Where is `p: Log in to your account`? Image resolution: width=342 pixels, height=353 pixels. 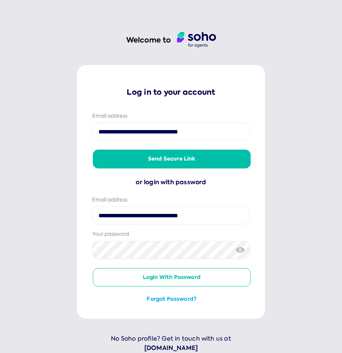 p: Log in to your account is located at coordinates (171, 92).